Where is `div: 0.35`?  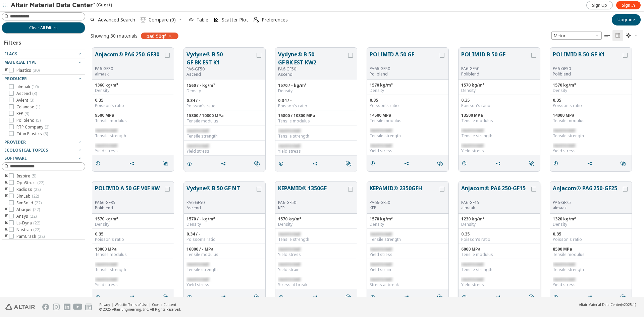
div: 0.35 is located at coordinates (408, 101).